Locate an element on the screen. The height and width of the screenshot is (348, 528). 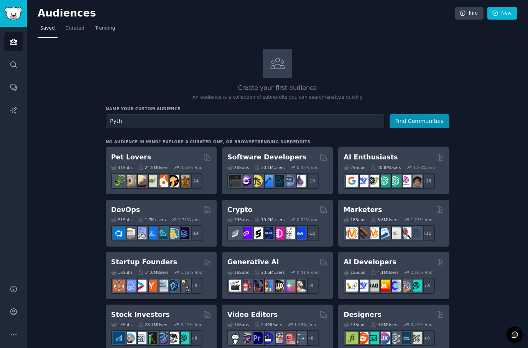
img: indiehackers is located at coordinates (162, 285).